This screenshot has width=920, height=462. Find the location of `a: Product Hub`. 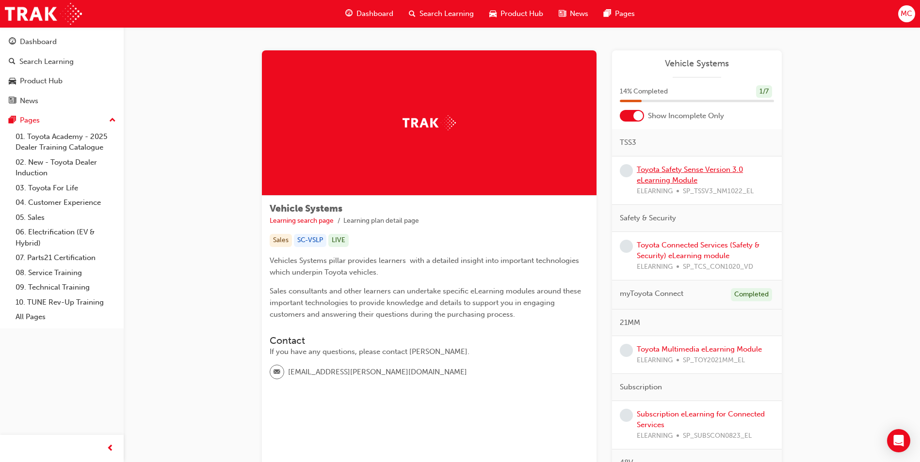

a: Product Hub is located at coordinates (62, 81).